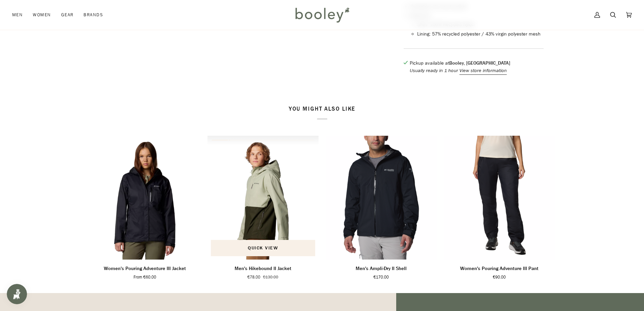 The image size is (644, 311). I want to click on span: Quick view, so click(262, 248).